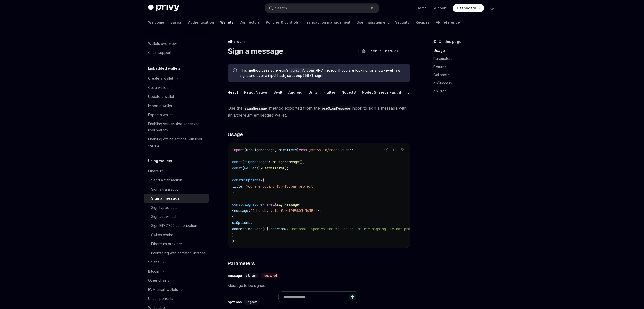 This screenshot has width=644, height=309. Describe the element at coordinates (164, 68) in the screenshot. I see `h5: Embedded wallets` at that location.